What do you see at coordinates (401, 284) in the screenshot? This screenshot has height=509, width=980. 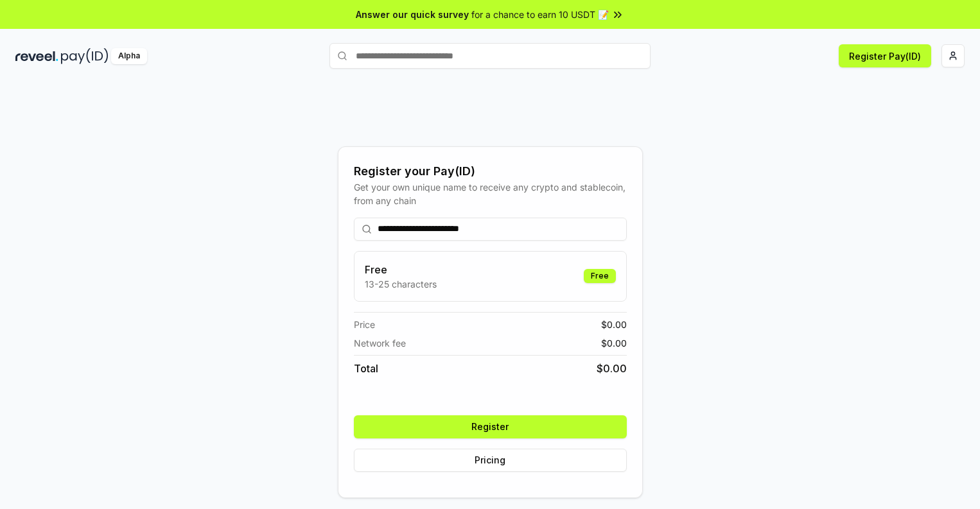 I see `p: 13-25 characters` at bounding box center [401, 284].